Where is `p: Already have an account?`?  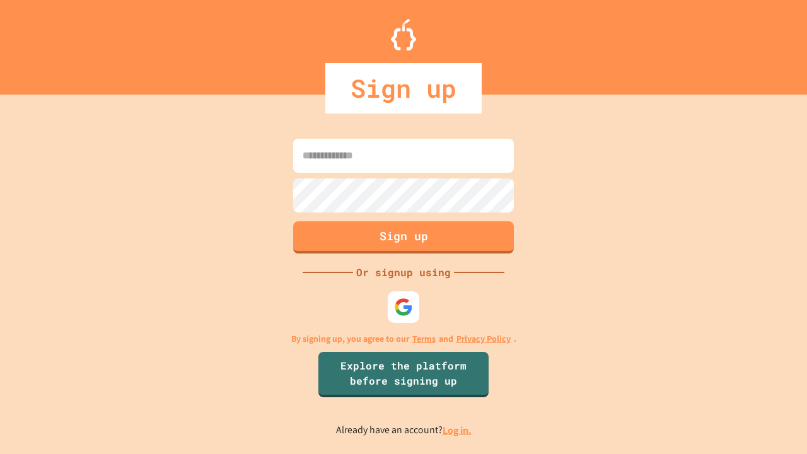
p: Already have an account? is located at coordinates (404, 430).